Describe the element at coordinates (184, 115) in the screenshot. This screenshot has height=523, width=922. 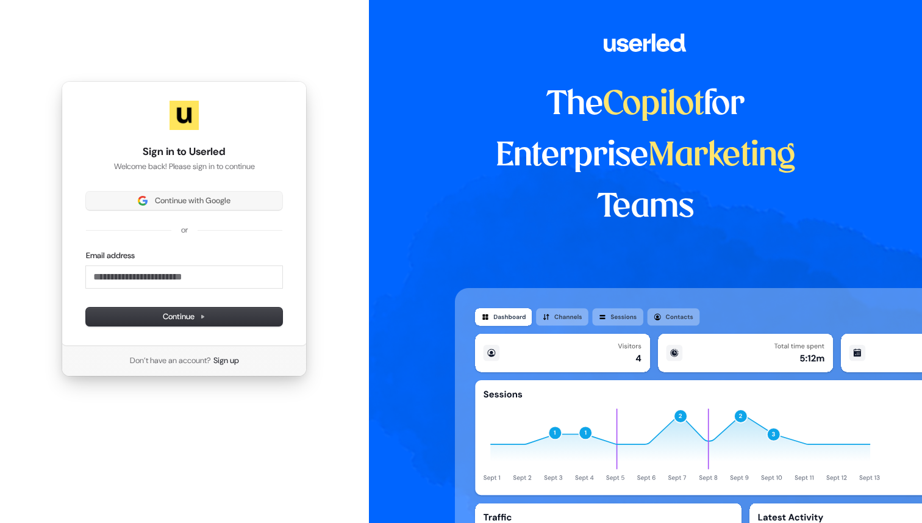
I see `img: Userled` at that location.